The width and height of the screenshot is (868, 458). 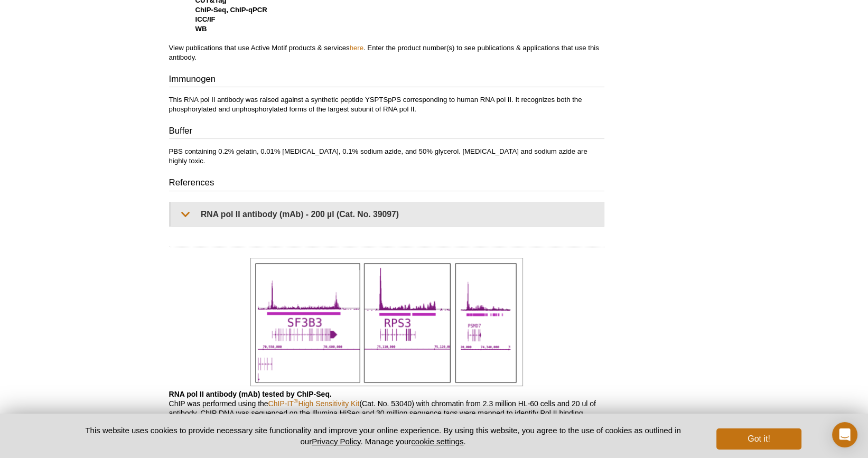 What do you see at coordinates (845, 435) in the screenshot?
I see `div: Open Intercom Messenger` at bounding box center [845, 435].